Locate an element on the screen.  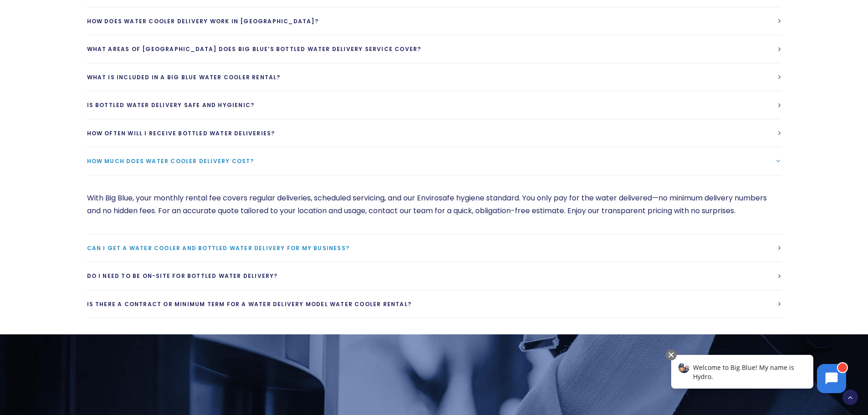
p: With Big Blue, your monthly rental fee covers regular deliveries, scheduled servicing, and our En... is located at coordinates (434, 204).